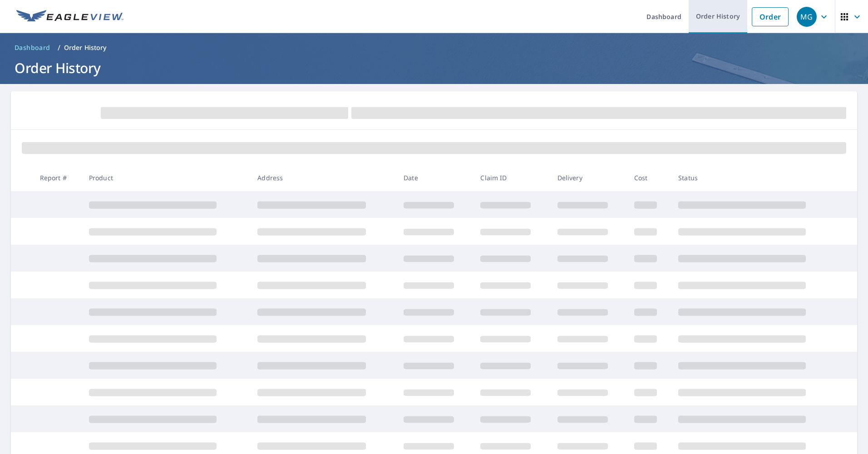  What do you see at coordinates (70, 17) in the screenshot?
I see `img: EV Logo` at bounding box center [70, 17].